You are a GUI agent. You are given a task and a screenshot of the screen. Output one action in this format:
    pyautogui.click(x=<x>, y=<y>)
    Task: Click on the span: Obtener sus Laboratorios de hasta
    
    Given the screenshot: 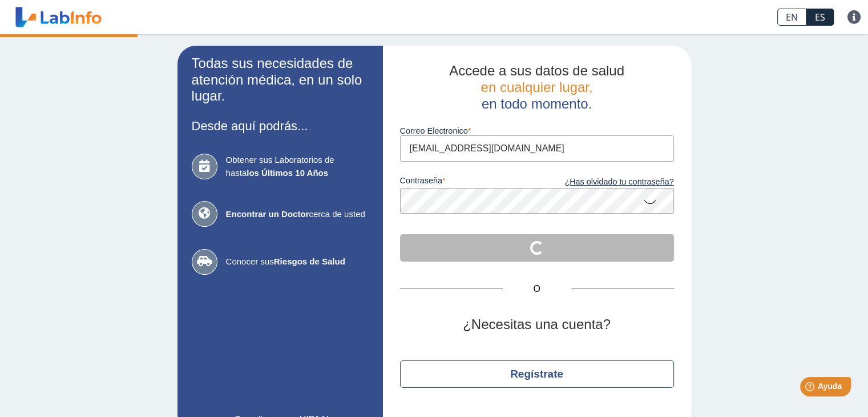 What is the action you would take?
    pyautogui.click(x=298, y=166)
    